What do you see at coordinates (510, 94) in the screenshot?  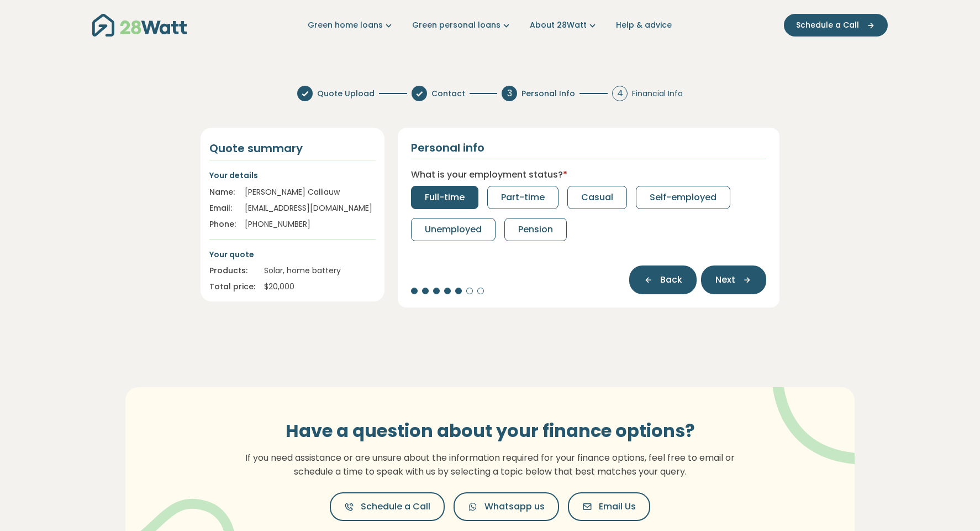 I see `div: 3` at bounding box center [510, 94].